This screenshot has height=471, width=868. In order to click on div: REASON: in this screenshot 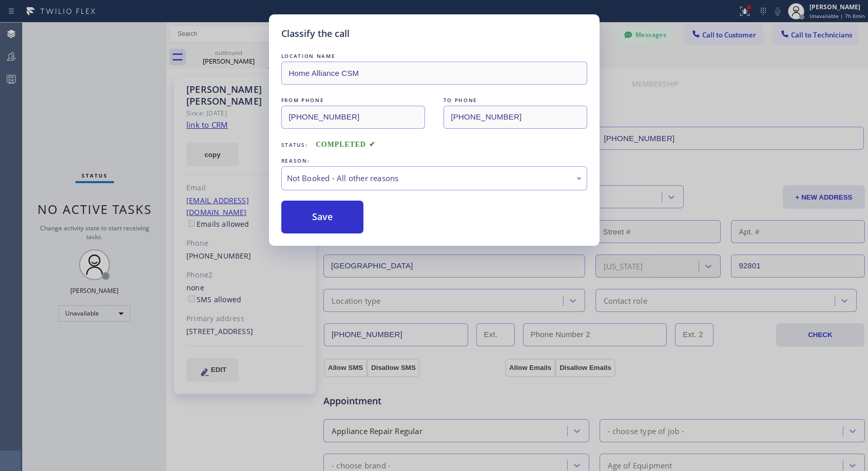, I will do `click(434, 161)`.